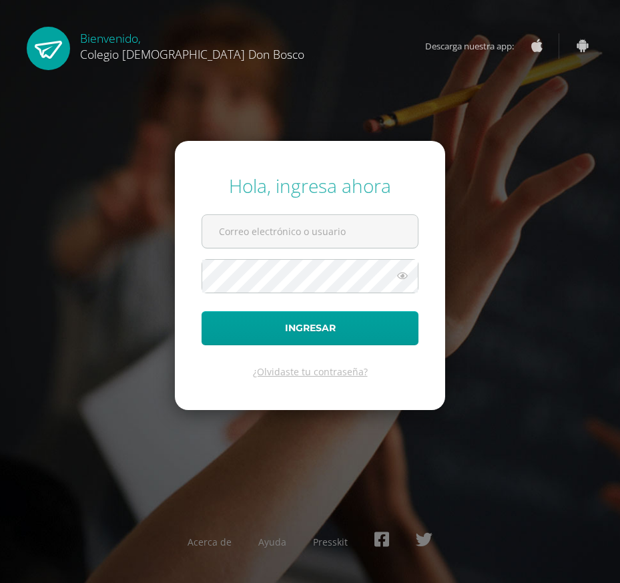 The height and width of the screenshot is (583, 620). I want to click on input: Correo electrónico o usuario, so click(310, 231).